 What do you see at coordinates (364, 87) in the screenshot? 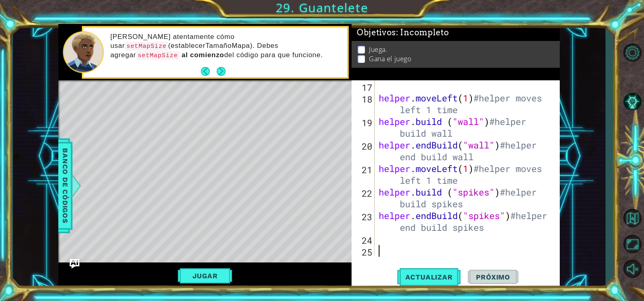
I see `div: 17` at bounding box center [364, 87].